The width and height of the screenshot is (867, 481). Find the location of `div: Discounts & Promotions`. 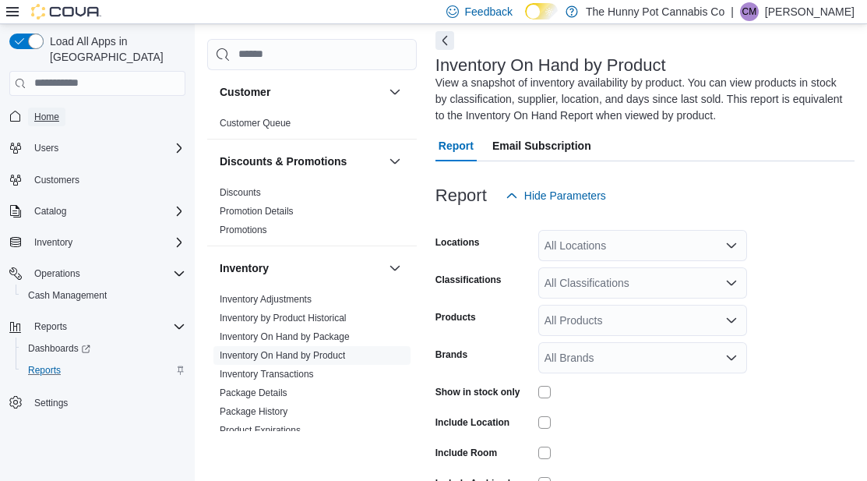

div: Discounts & Promotions is located at coordinates (312, 214).